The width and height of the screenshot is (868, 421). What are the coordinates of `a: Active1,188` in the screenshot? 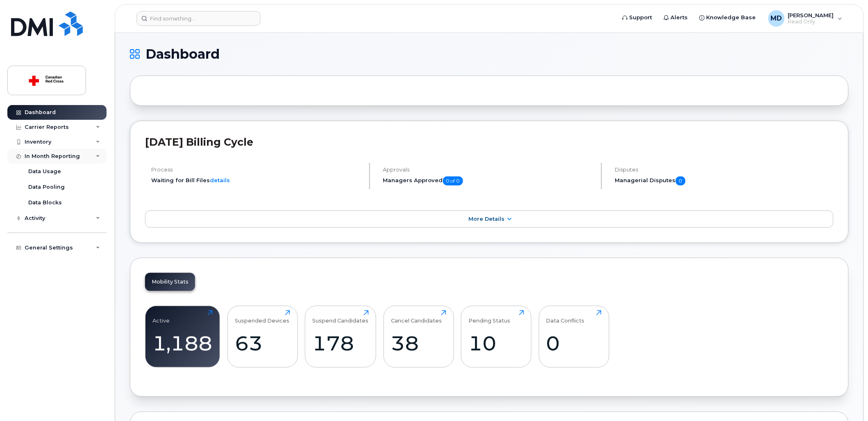 It's located at (183, 337).